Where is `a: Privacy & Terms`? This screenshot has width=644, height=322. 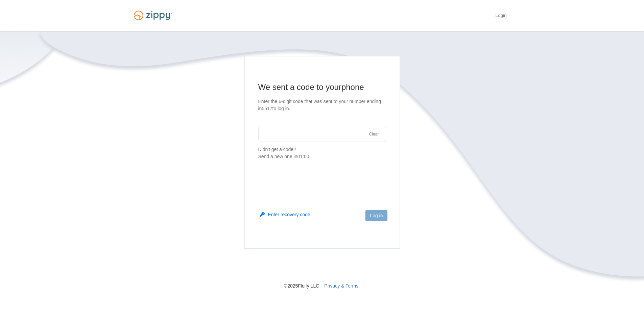
a: Privacy & Terms is located at coordinates (341, 286).